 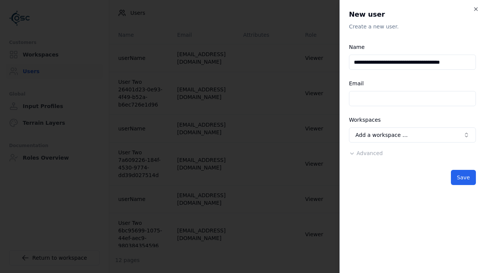 What do you see at coordinates (369, 153) in the screenshot?
I see `span: Advanced` at bounding box center [369, 153].